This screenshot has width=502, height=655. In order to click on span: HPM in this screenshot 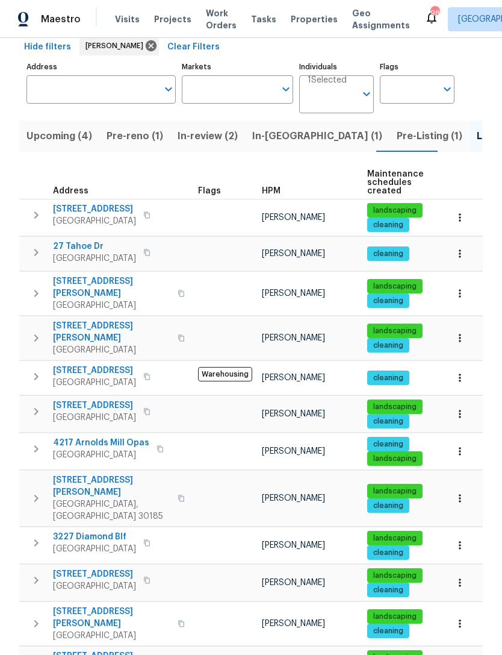, I will do `click(271, 191)`.